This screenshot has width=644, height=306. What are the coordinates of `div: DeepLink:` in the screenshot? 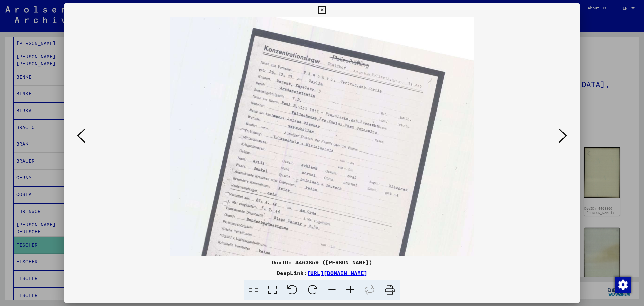 It's located at (322, 273).